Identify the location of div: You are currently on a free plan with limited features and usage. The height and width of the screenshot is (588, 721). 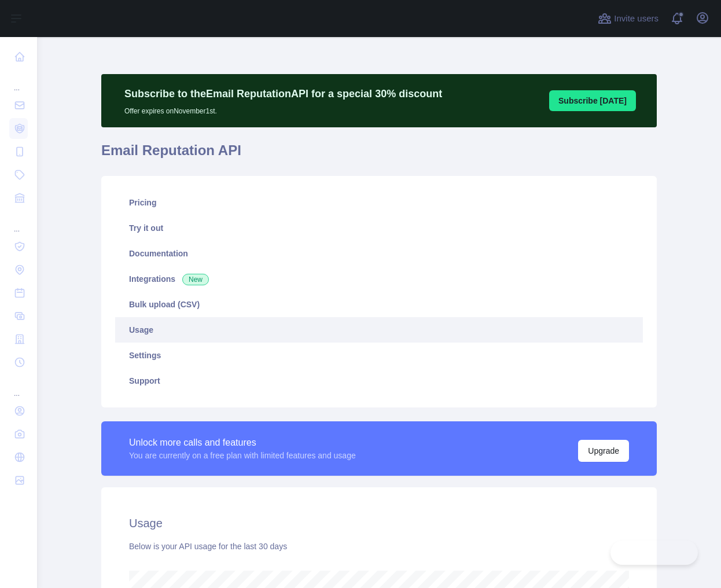
(242, 456).